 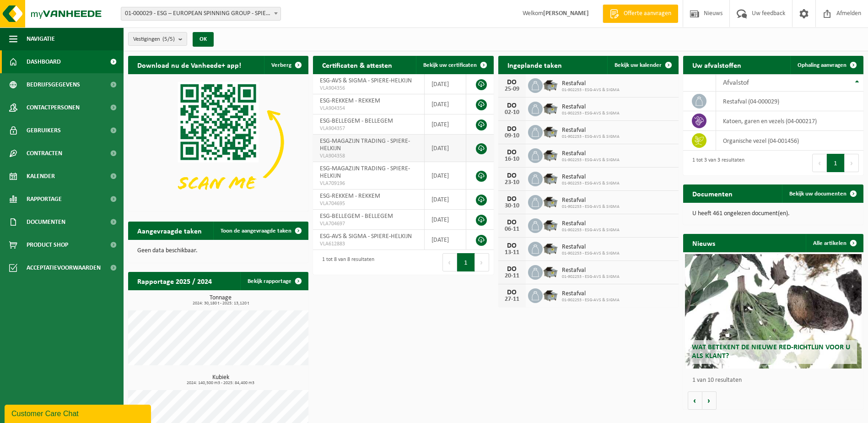 I want to click on span: Bedrijfsgegevens, so click(x=53, y=85).